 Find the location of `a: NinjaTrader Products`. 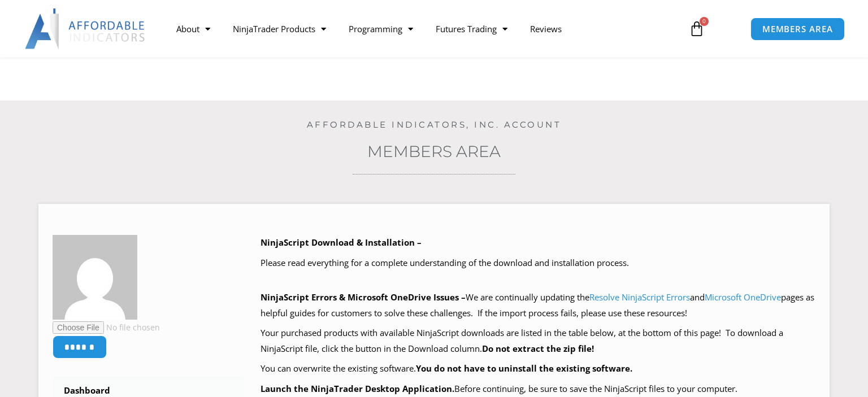

a: NinjaTrader Products is located at coordinates (279, 29).